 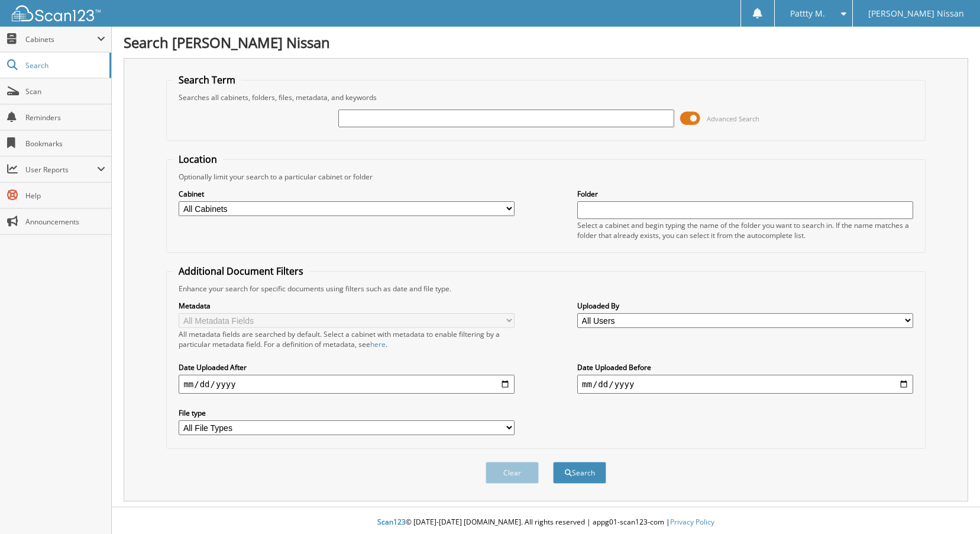 I want to click on span: Help, so click(x=65, y=195).